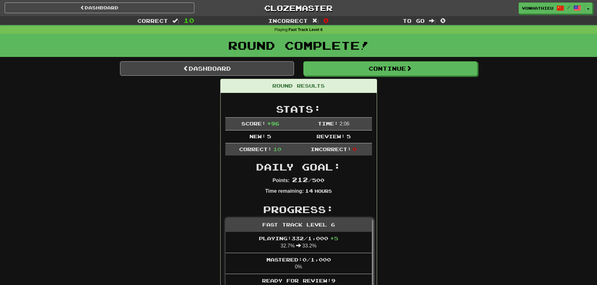 The image size is (597, 285). Describe the element at coordinates (288, 21) in the screenshot. I see `span: Incorrect` at that location.